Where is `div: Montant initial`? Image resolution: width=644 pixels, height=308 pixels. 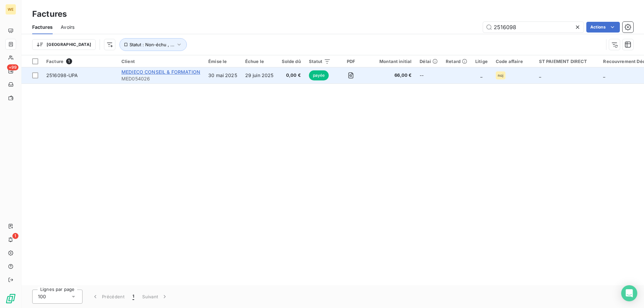 div: Montant initial is located at coordinates (392, 62).